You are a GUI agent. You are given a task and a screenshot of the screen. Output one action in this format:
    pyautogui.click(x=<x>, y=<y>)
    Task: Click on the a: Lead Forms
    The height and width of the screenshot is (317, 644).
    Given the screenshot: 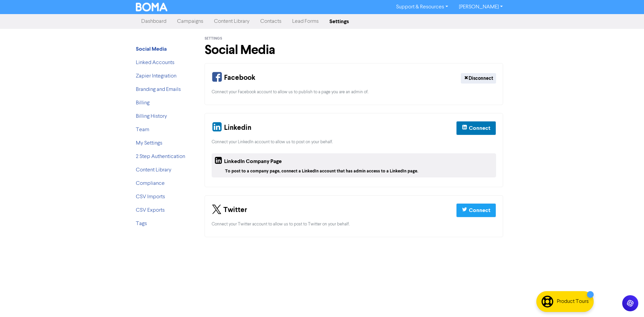 What is the action you would take?
    pyautogui.click(x=305, y=22)
    